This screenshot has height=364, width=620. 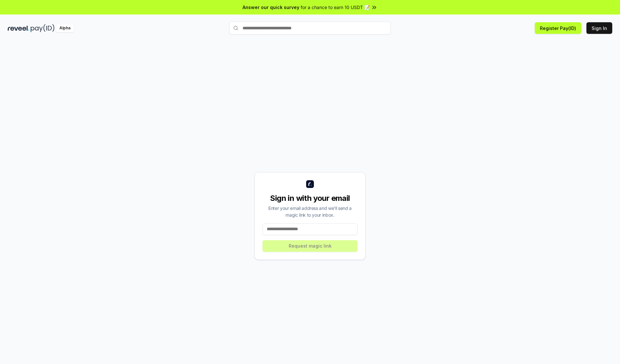 What do you see at coordinates (558, 28) in the screenshot?
I see `button: Register Pay(ID)` at bounding box center [558, 28].